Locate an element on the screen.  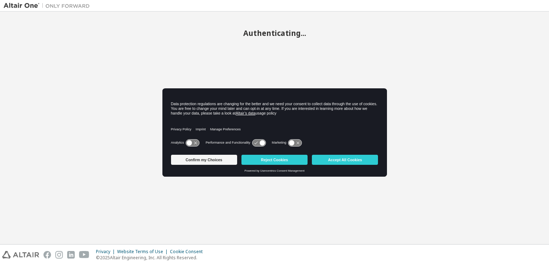
h2: Authenticating... is located at coordinates (274, 33).